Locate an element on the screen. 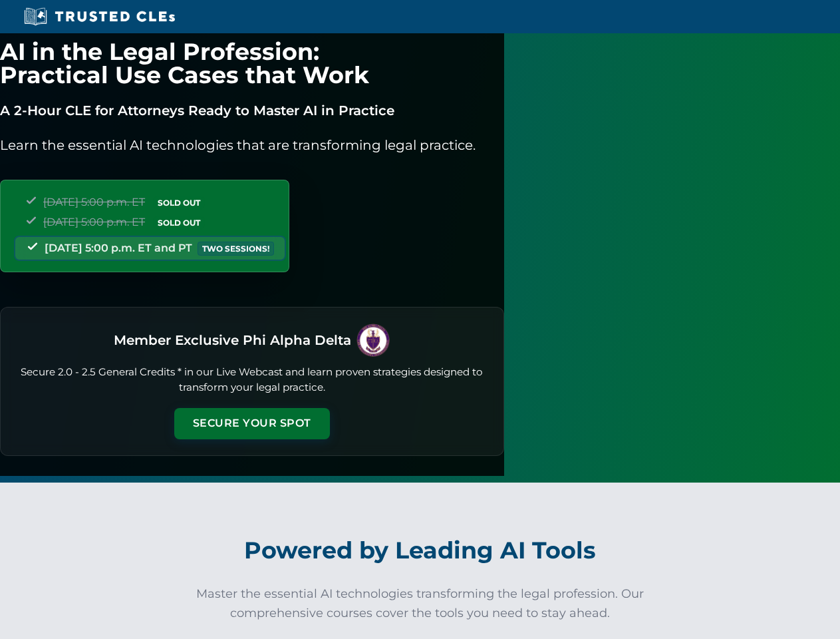 This screenshot has width=840, height=639. img: PAD is located at coordinates (373, 340).